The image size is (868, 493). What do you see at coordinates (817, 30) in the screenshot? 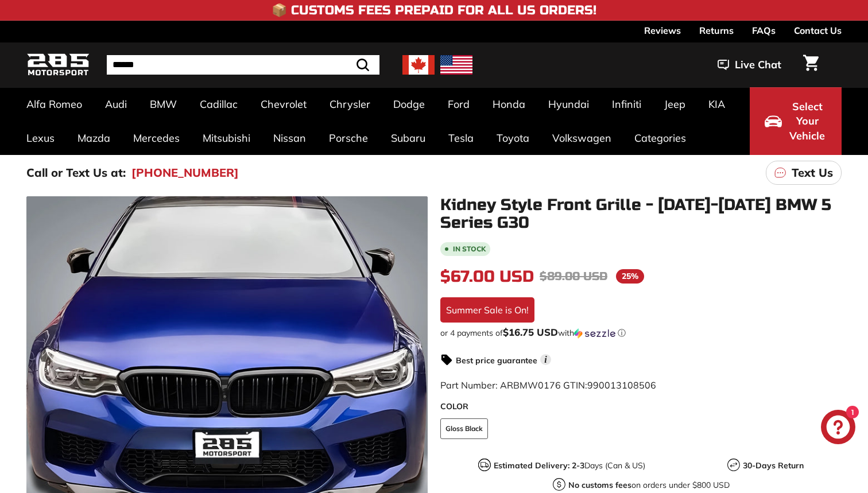
I see `a: Contact Us` at bounding box center [817, 30].